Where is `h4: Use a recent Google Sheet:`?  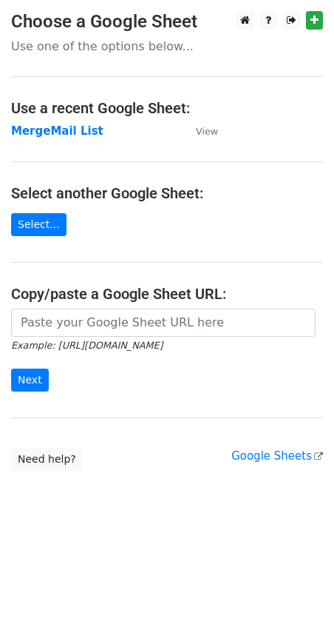 h4: Use a recent Google Sheet: is located at coordinates (167, 108).